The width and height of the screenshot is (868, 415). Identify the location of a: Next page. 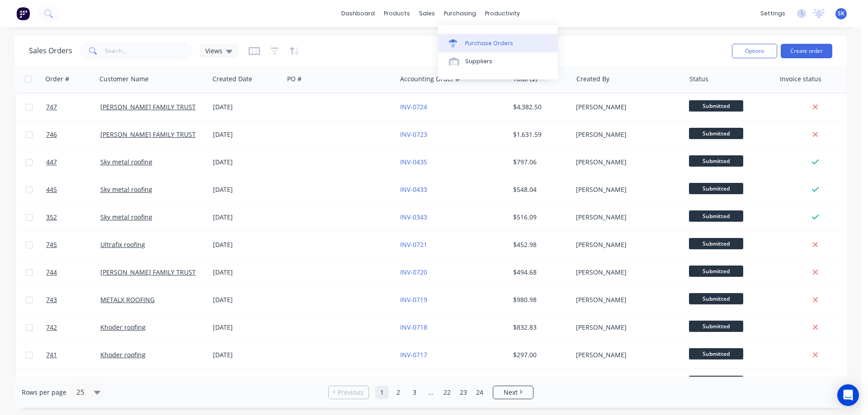
(513, 393).